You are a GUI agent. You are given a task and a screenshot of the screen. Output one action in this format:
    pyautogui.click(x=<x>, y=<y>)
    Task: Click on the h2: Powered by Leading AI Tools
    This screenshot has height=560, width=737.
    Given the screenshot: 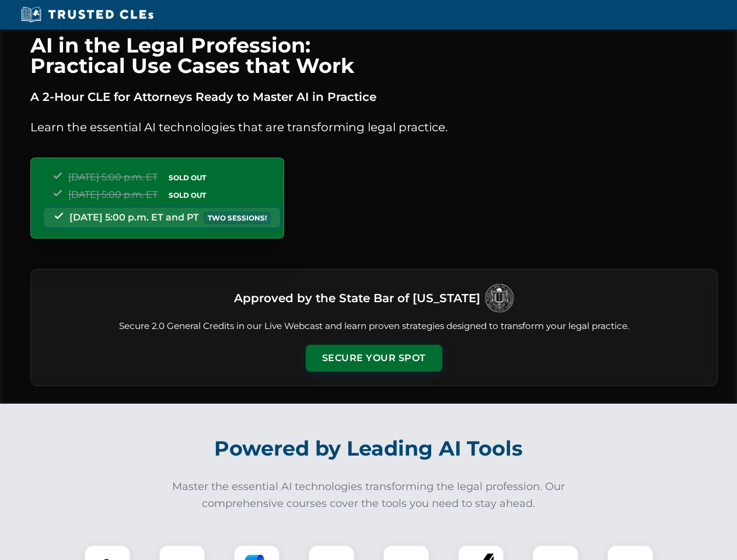 What is the action you would take?
    pyautogui.click(x=369, y=449)
    